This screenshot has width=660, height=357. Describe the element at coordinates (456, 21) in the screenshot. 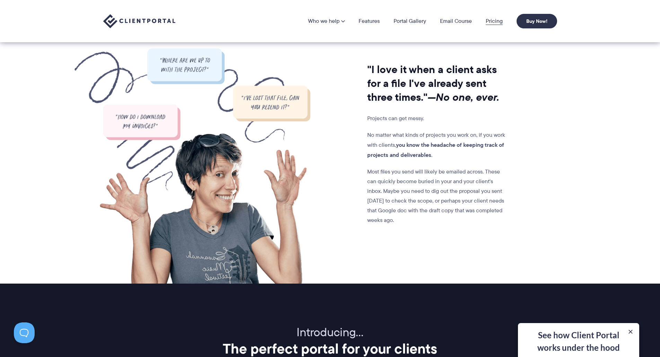

I see `a: Email Course` at that location.